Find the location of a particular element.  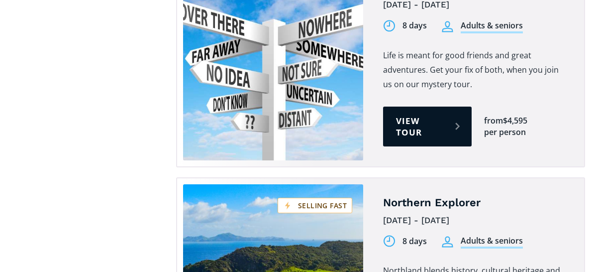

div: from is located at coordinates (494, 120).